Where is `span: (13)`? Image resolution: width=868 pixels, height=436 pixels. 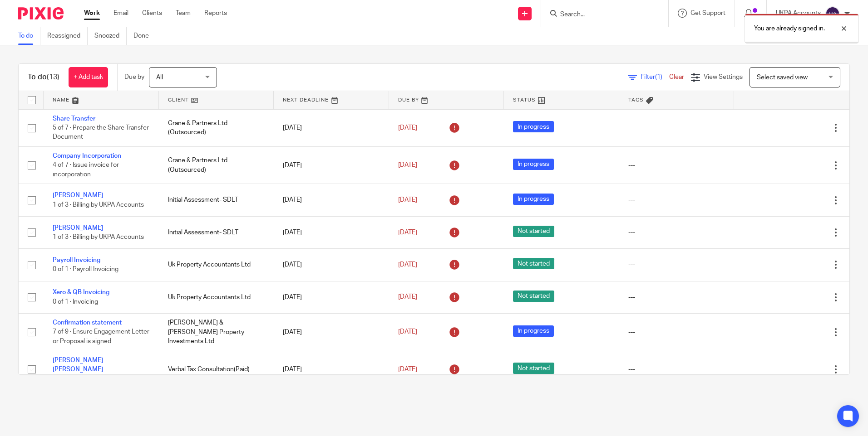 span: (13) is located at coordinates (53, 77).